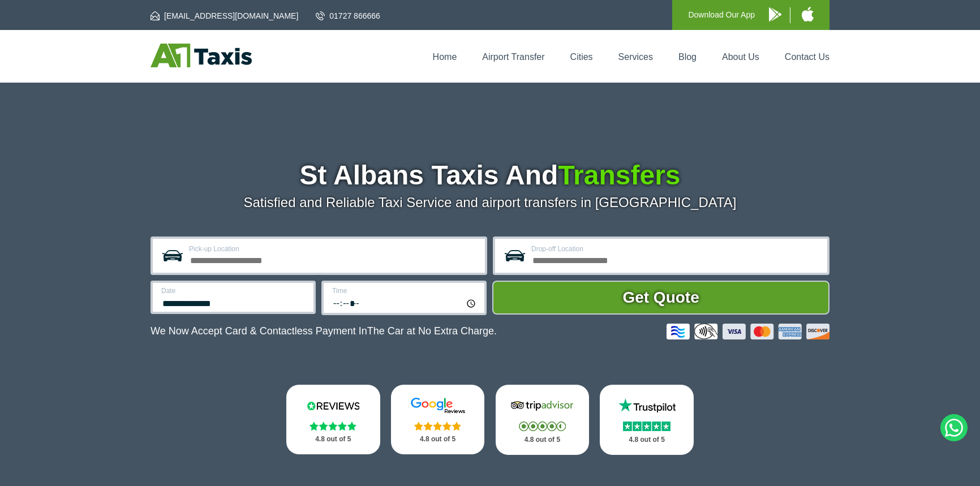  I want to click on label: Date, so click(234, 290).